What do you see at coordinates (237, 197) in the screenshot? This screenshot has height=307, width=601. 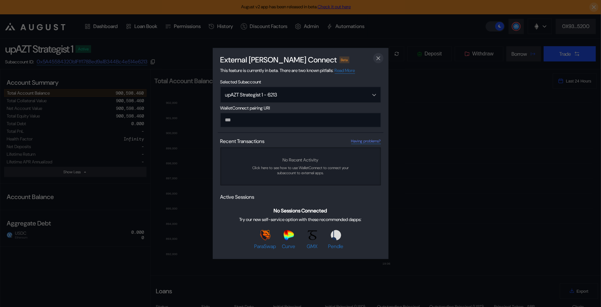 I see `span: Active Sessions` at bounding box center [237, 197].